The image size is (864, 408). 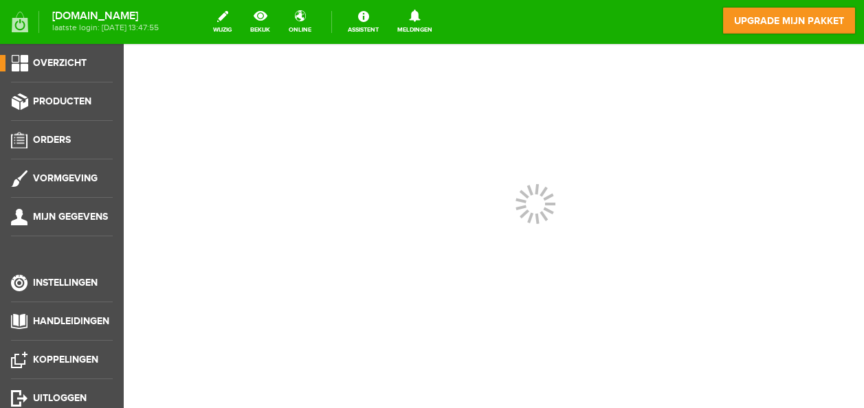 I want to click on a: bekijk, so click(x=260, y=22).